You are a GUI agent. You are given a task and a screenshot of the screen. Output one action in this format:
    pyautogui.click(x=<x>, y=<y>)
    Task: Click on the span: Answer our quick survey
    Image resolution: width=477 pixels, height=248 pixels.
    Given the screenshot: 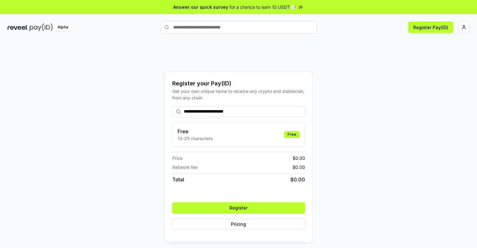 What is the action you would take?
    pyautogui.click(x=201, y=7)
    